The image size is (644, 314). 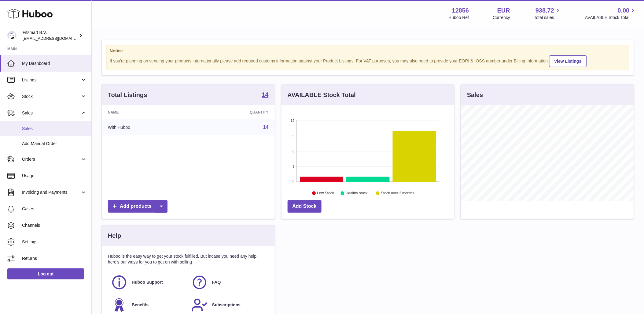 What do you see at coordinates (54, 175) in the screenshot?
I see `span: Usage` at bounding box center [54, 175].